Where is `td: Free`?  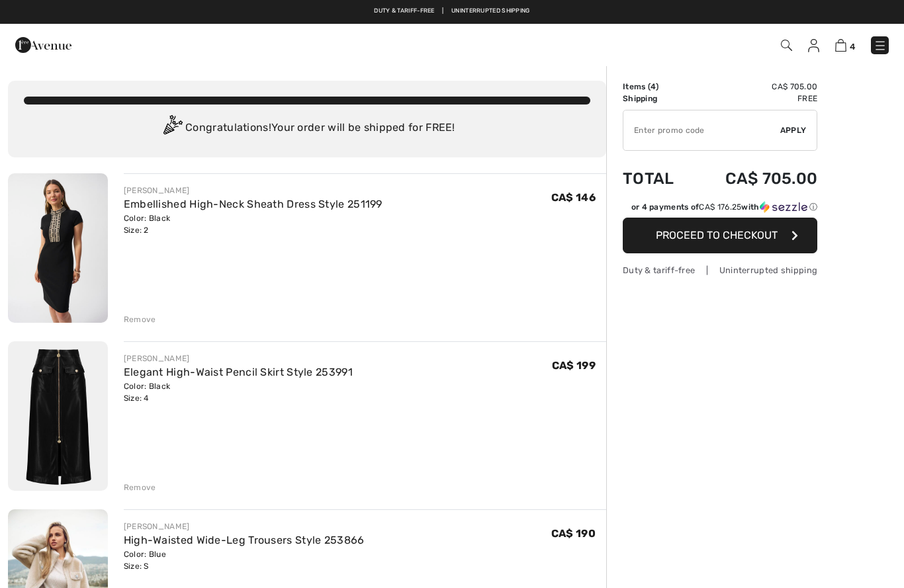
td: Free is located at coordinates (754, 99).